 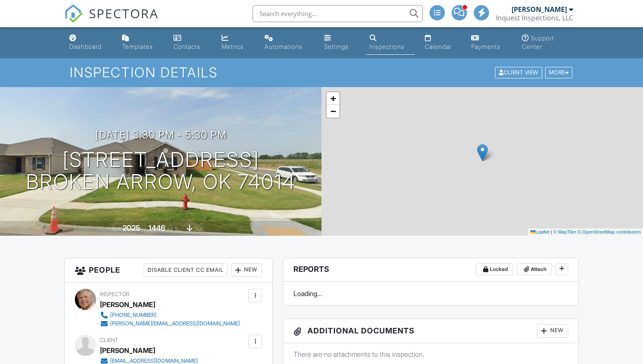 What do you see at coordinates (187, 46) in the screenshot?
I see `div: Contacts` at bounding box center [187, 46].